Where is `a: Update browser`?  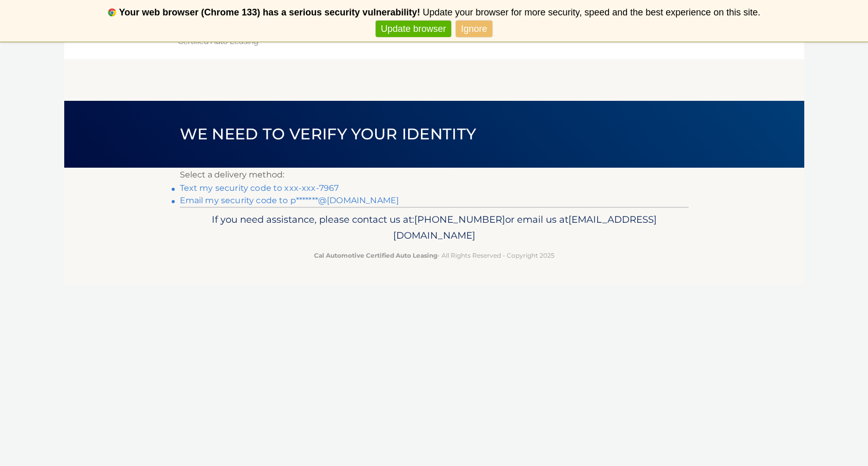 a: Update browser is located at coordinates (414, 29).